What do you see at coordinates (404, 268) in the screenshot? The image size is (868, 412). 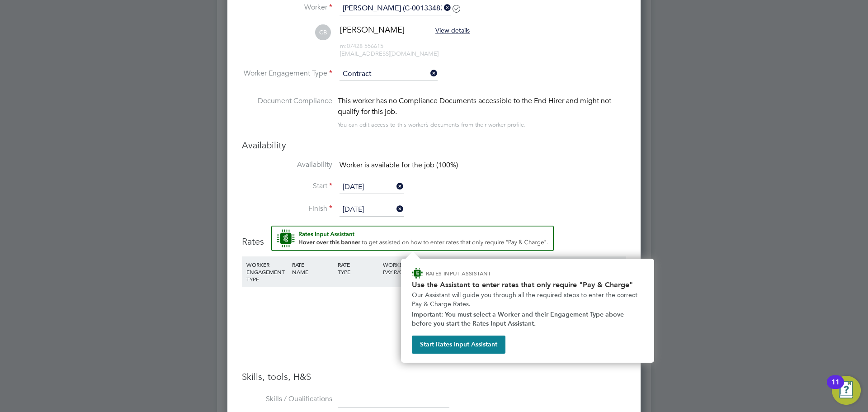 I see `div: WORKER PAY RATE` at bounding box center [404, 268].